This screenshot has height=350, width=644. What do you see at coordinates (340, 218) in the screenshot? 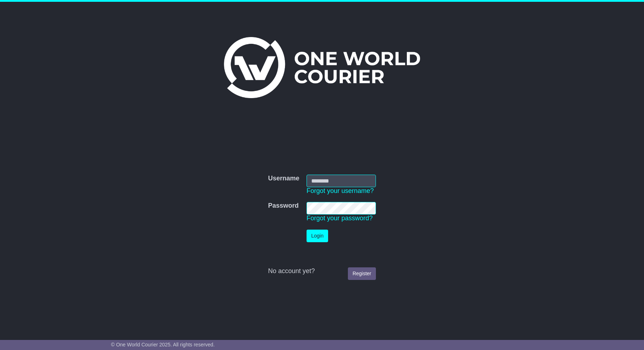
I see `a: Forgot your password?` at bounding box center [340, 218].